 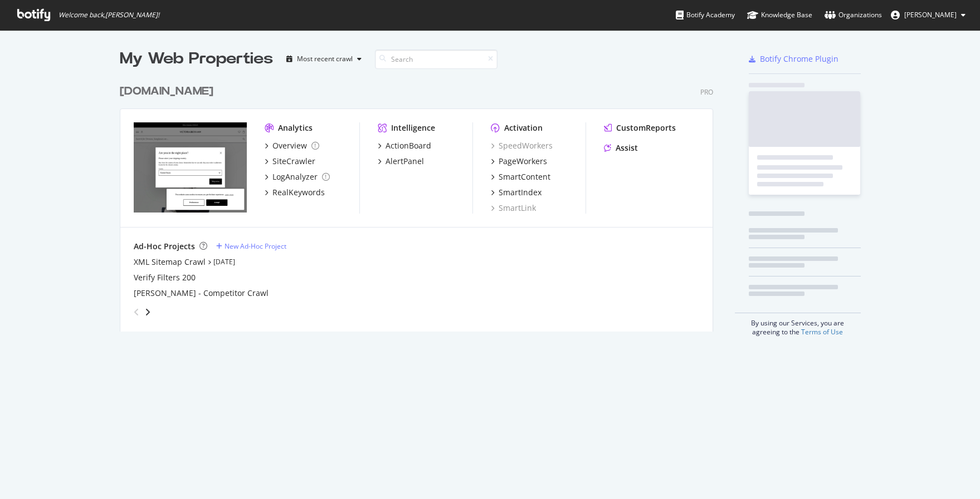 I want to click on div: Analytics, so click(x=295, y=128).